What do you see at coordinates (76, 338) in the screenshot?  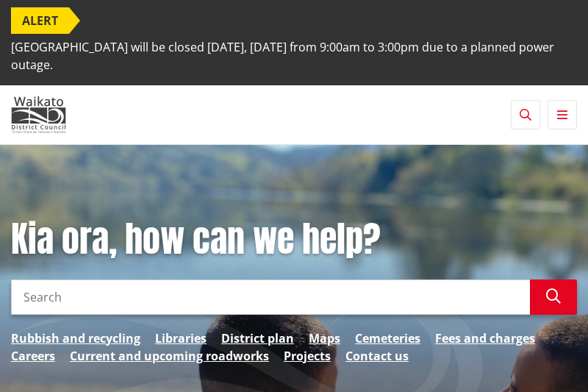 I see `a: Rubbish and recycling` at bounding box center [76, 338].